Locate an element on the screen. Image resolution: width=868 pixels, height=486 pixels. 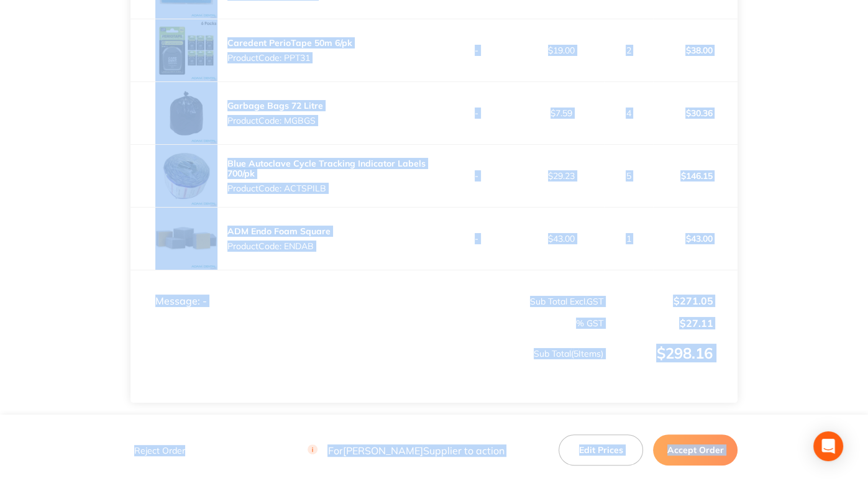
p: $19.00 is located at coordinates (561, 51).